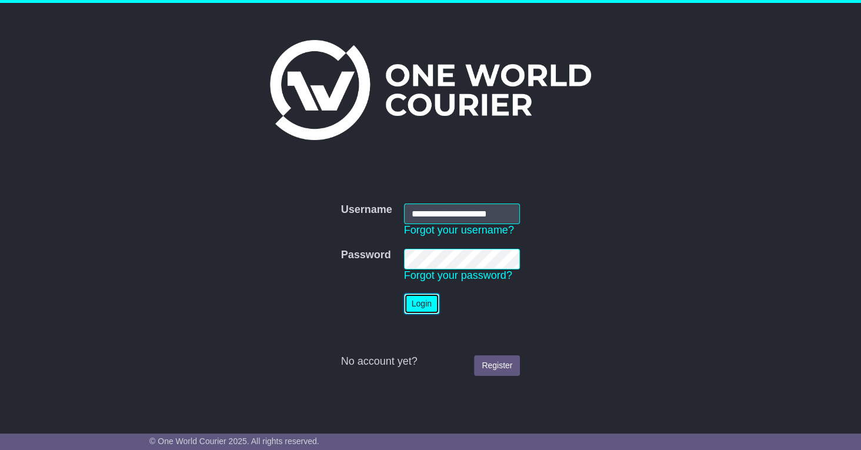  I want to click on img: One World, so click(430, 90).